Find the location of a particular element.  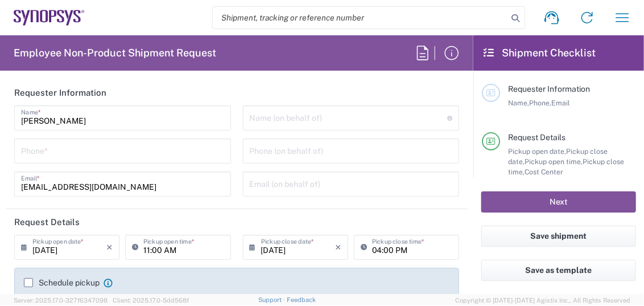

button: Save as template is located at coordinates (559, 270).